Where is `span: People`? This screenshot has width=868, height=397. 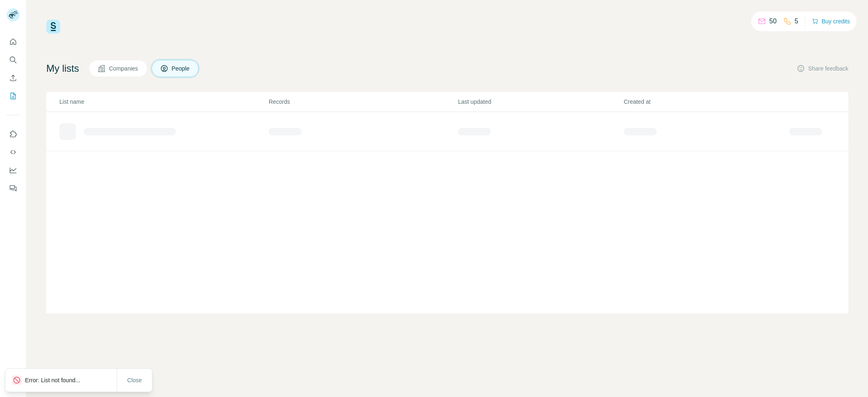 span: People is located at coordinates (181, 68).